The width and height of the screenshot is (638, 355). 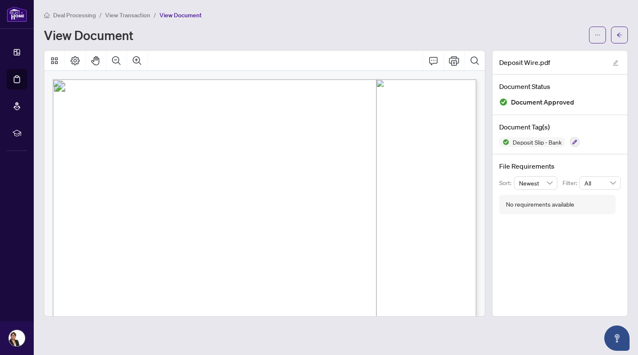 I want to click on span: All, so click(x=600, y=183).